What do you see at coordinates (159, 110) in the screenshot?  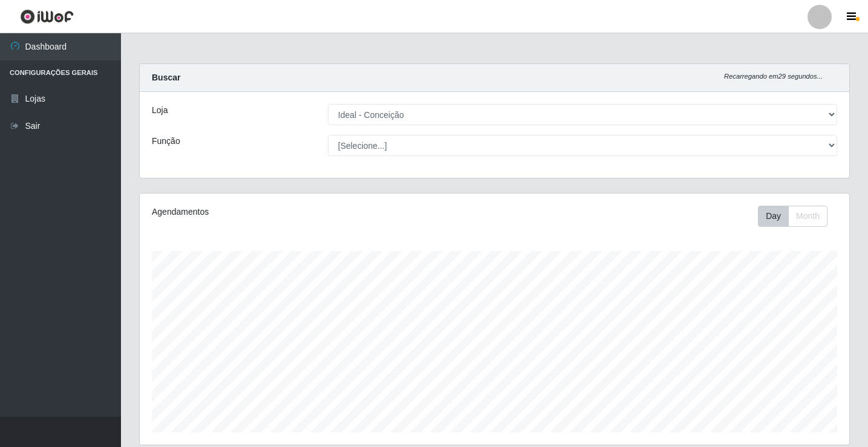 I see `label: Loja` at bounding box center [159, 110].